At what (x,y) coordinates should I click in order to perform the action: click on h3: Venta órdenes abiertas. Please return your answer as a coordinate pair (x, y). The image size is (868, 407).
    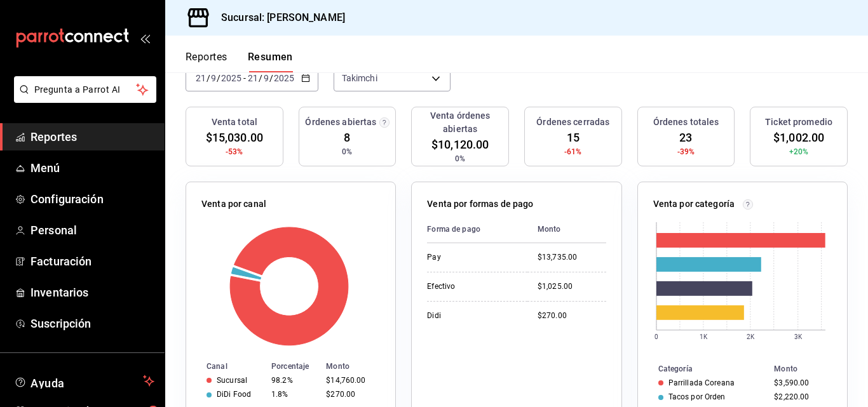
    Looking at the image, I should click on (460, 122).